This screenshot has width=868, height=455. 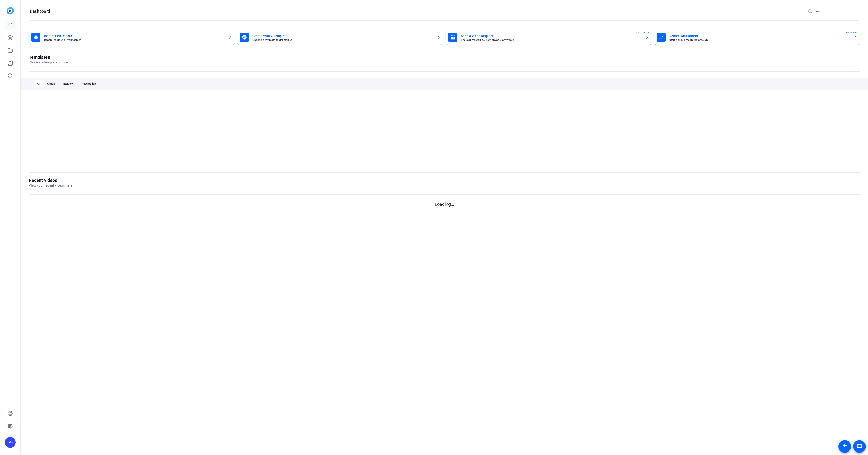 What do you see at coordinates (135, 40) in the screenshot?
I see `mat-card-subtitle: Record yourself or your screen` at bounding box center [135, 40].